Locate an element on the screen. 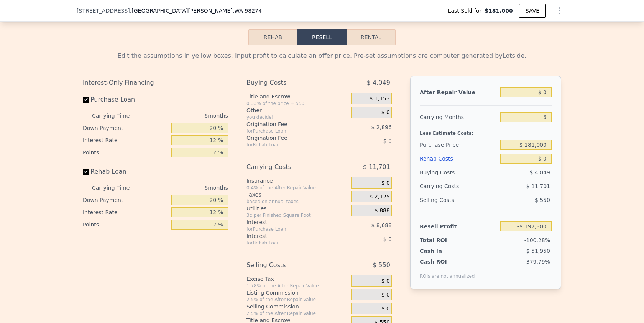 This screenshot has height=323, width=644. span: -379.79% is located at coordinates (537, 262).